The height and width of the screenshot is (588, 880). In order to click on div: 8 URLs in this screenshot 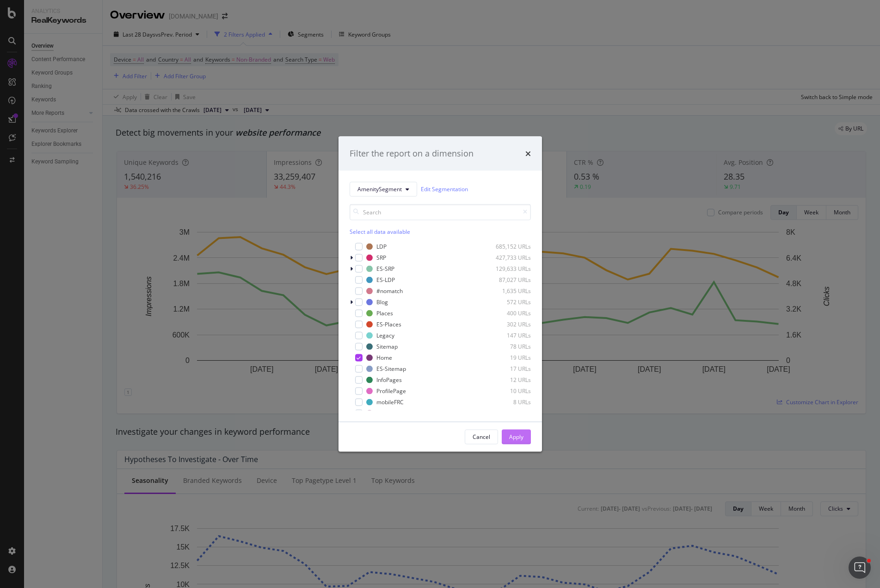, I will do `click(508, 402)`.